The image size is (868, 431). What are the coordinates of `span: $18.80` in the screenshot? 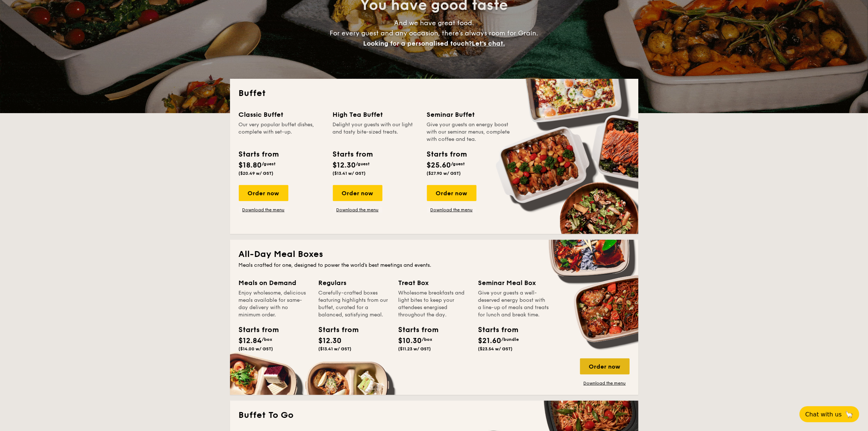 It's located at (250, 165).